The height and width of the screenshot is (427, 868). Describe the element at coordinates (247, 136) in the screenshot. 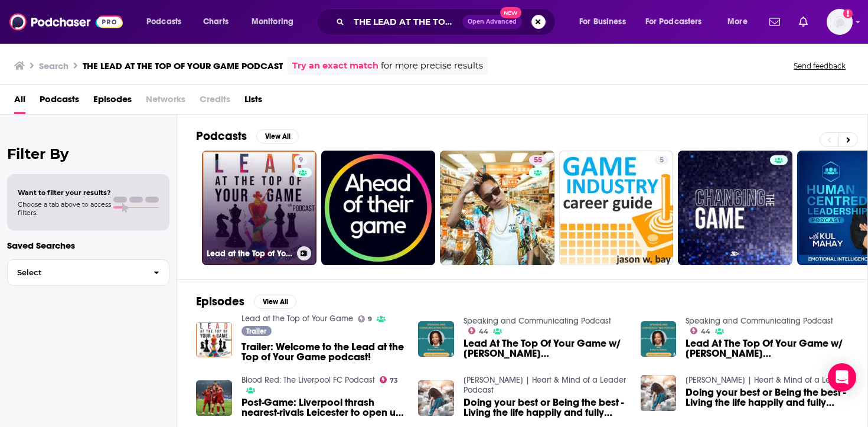

I see `a: PodcastsView All` at that location.